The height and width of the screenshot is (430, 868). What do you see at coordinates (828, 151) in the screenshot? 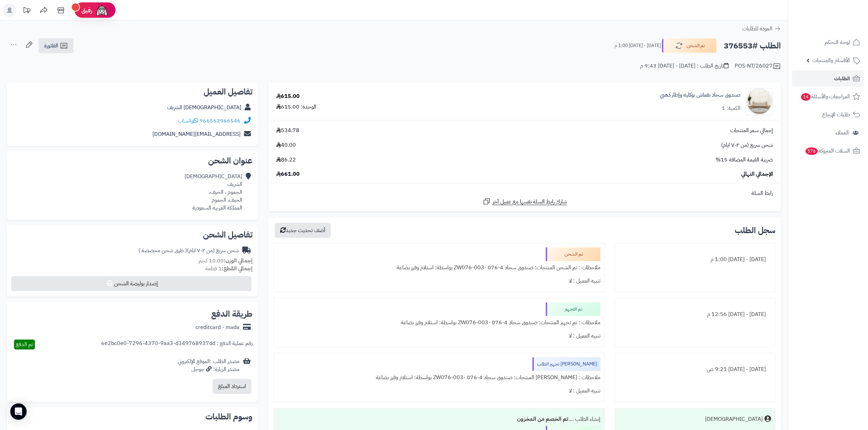
I see `a: السلات المتروكة576` at bounding box center [828, 151].